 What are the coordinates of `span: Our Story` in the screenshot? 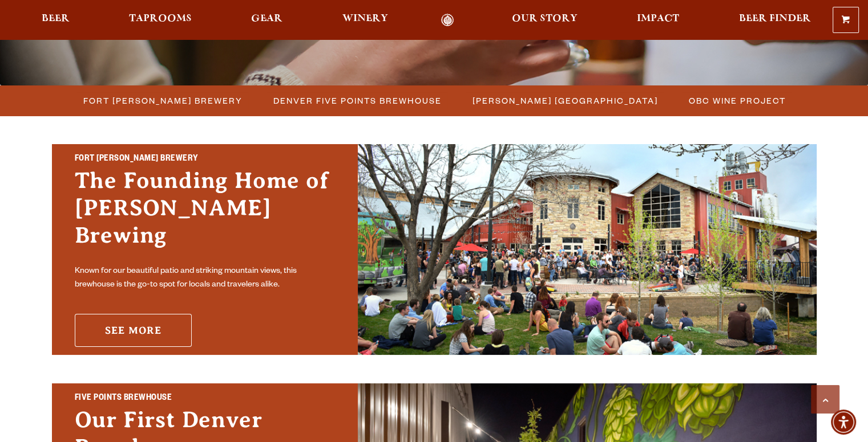 It's located at (544, 19).